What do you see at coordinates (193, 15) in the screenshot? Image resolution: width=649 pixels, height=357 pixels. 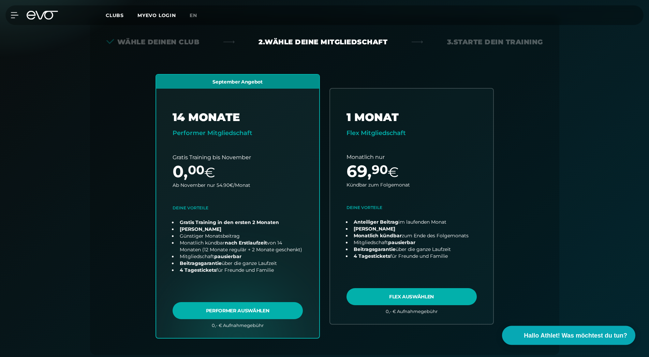 I see `span: en` at bounding box center [193, 15].